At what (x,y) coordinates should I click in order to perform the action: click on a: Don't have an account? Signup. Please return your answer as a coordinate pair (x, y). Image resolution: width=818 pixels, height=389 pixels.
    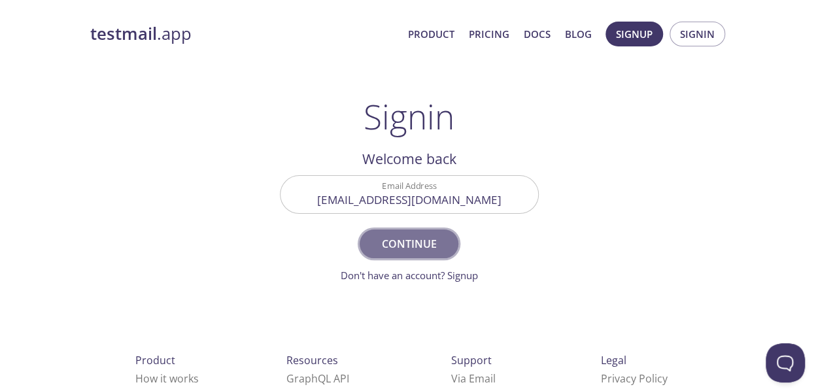
    Looking at the image, I should click on (409, 275).